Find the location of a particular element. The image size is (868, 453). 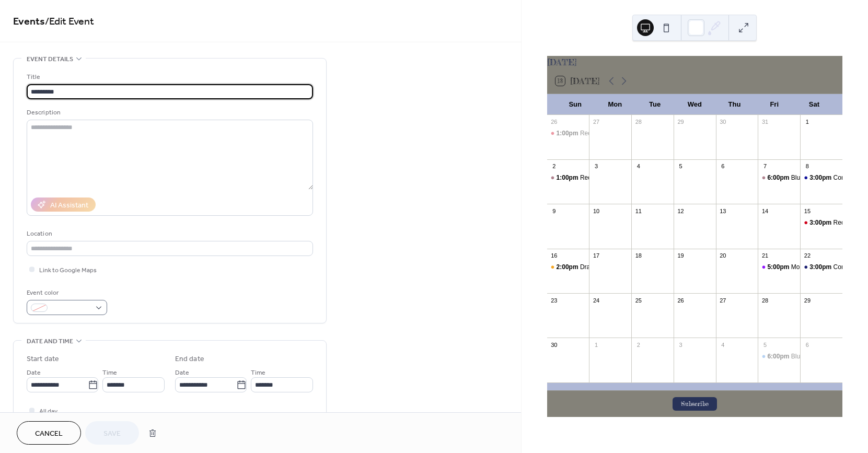

div: Sat is located at coordinates (814, 104).